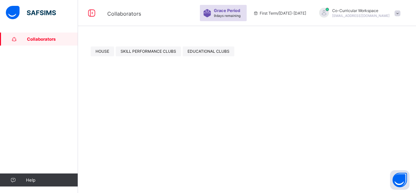 This screenshot has height=193, width=416. What do you see at coordinates (207, 13) in the screenshot?
I see `img: sticker-purple.71386a28dfed39d6af7621340158ba97.svg` at bounding box center [207, 13].